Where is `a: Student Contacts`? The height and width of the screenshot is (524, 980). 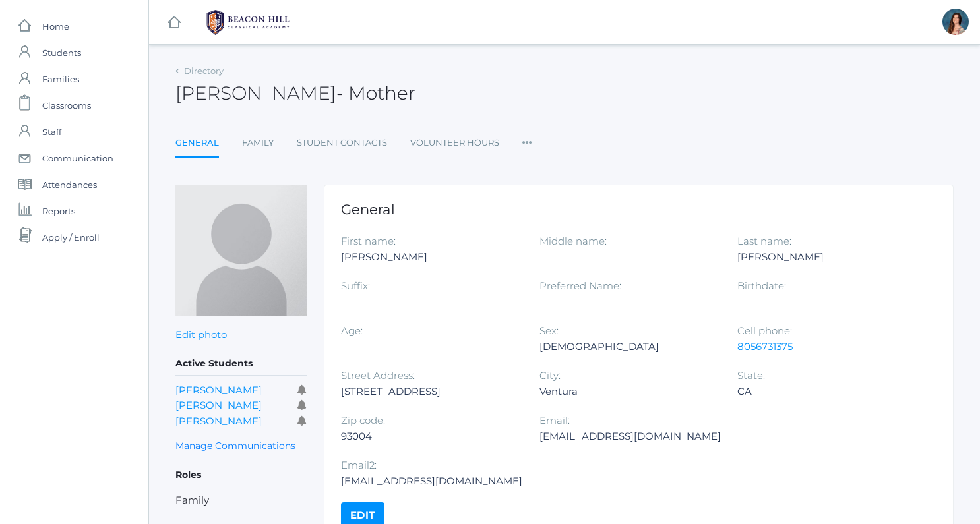 a: Student Contacts is located at coordinates (341, 143).